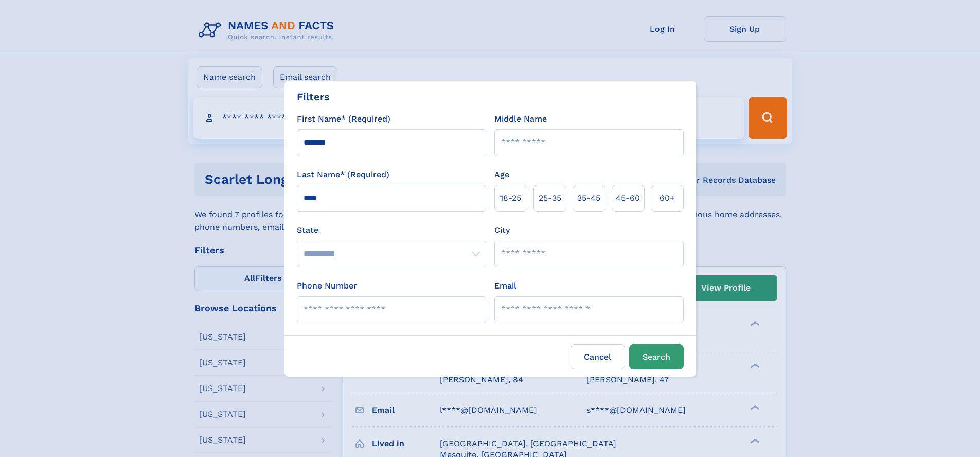 Image resolution: width=980 pixels, height=457 pixels. I want to click on label: City, so click(502, 230).